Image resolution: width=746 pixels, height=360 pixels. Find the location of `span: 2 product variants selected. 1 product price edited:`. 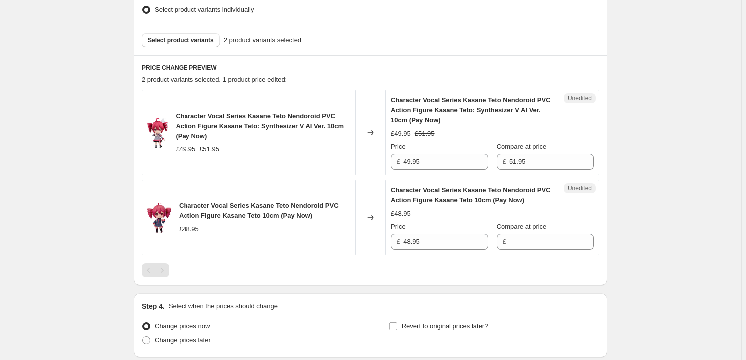

span: 2 product variants selected. 1 product price edited: is located at coordinates (214, 79).